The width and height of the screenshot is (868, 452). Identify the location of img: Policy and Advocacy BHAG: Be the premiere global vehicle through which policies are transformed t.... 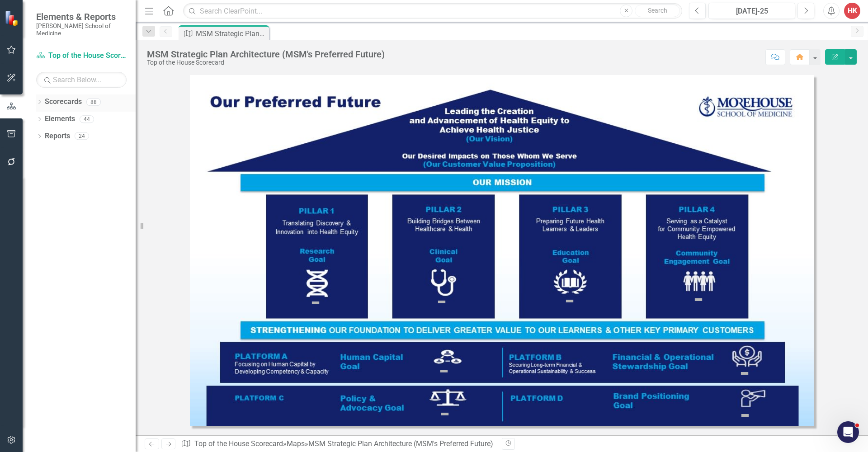
(445, 414).